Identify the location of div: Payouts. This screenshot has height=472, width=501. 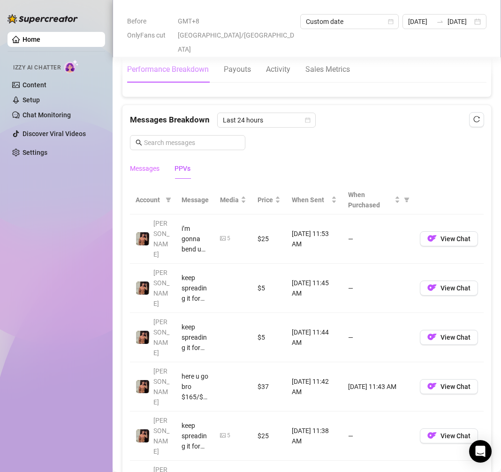
(237, 69).